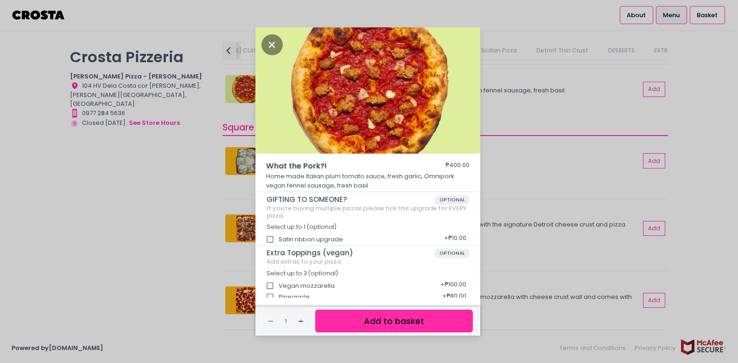 This screenshot has width=738, height=363. I want to click on div: If you're buying multiple pizzas please tick this upgrade for EVERY pizza, so click(368, 212).